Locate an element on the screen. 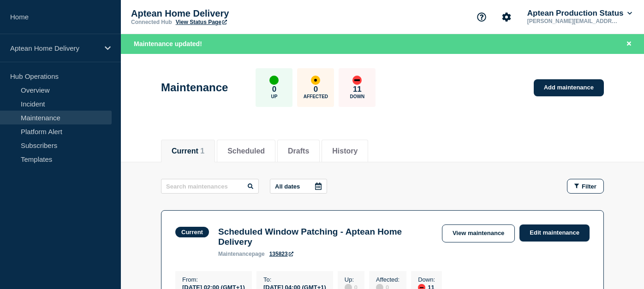  button: Scheduled is located at coordinates (246, 151).